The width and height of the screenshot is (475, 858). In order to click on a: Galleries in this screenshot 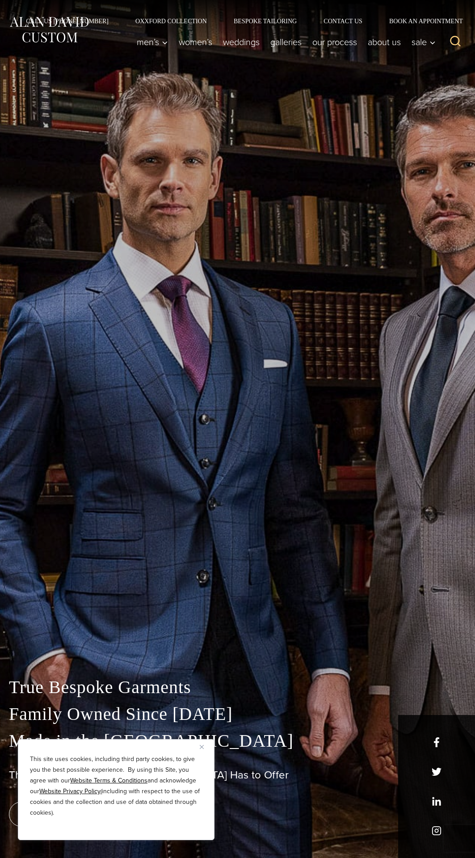, I will do `click(286, 42)`.